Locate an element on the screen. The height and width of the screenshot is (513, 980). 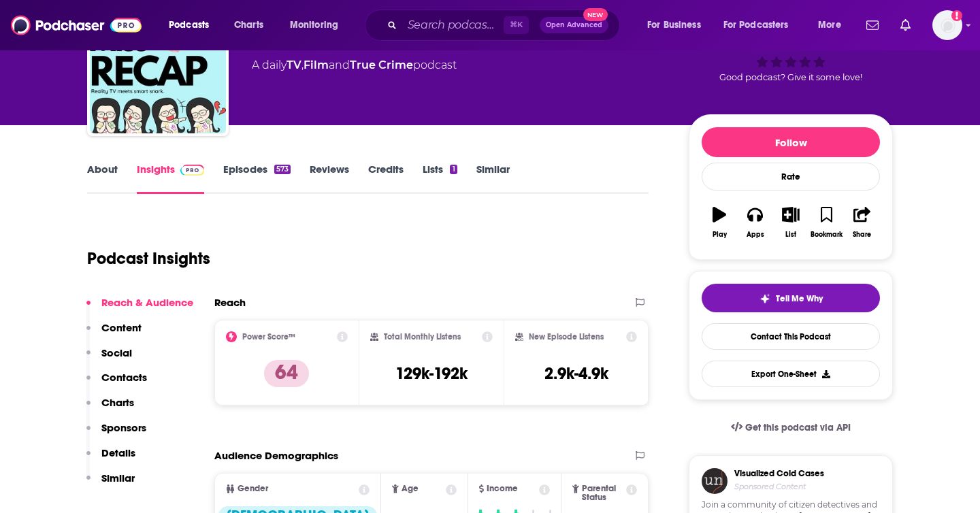
button: List is located at coordinates (791, 223).